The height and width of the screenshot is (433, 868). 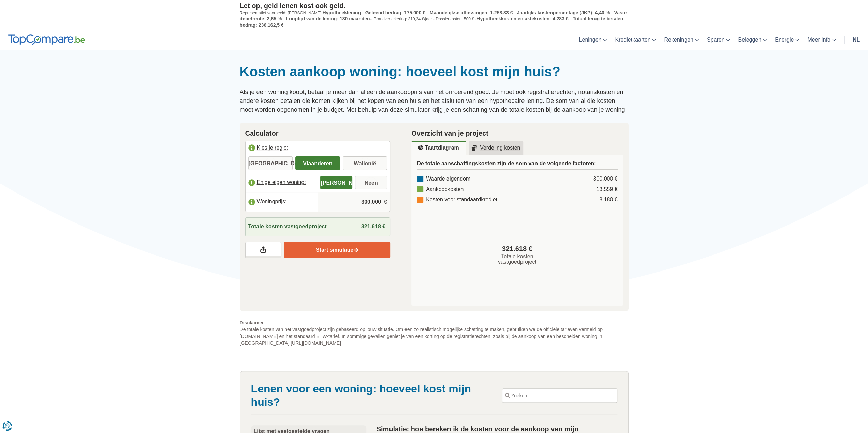 I want to click on a: Meer Info, so click(x=822, y=39).